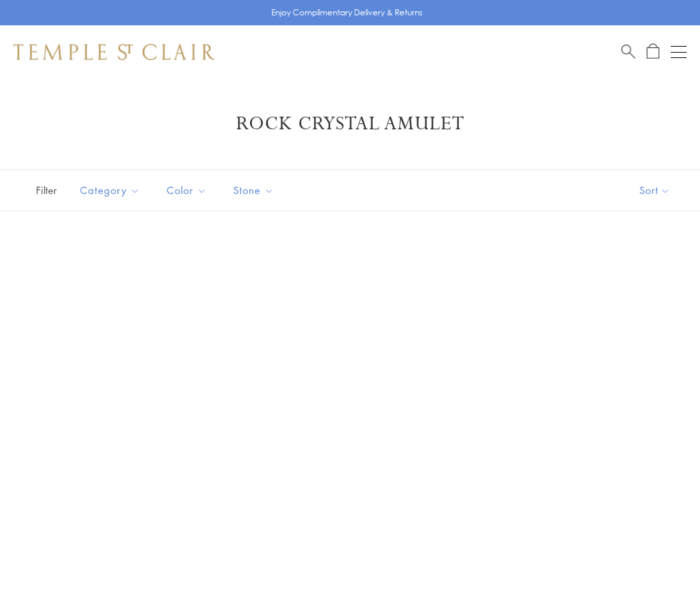 This screenshot has height=592, width=700. I want to click on button: Stone, so click(253, 190).